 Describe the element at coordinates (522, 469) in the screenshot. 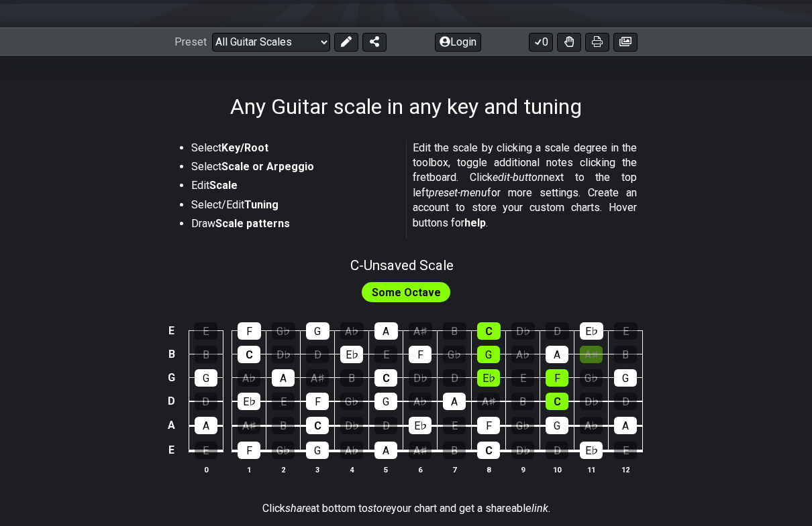

I see `th: 9` at that location.